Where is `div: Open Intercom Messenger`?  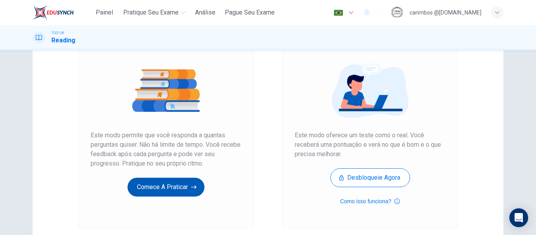
div: Open Intercom Messenger is located at coordinates (518, 218).